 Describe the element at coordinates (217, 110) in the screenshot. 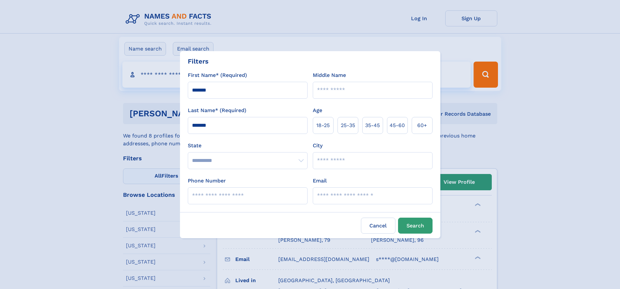

I see `label: Last Name* (Required)` at that location.